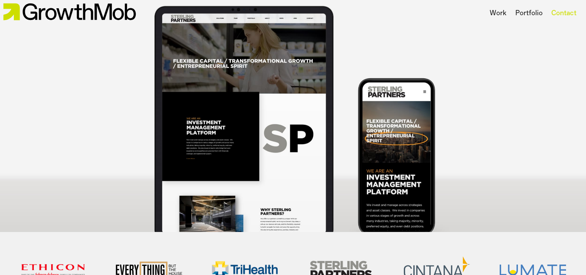  I want to click on a: Contact, so click(564, 13).